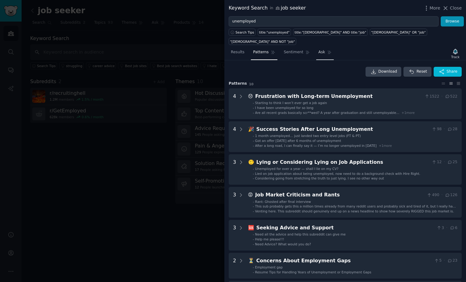 This screenshot has height=282, width=466. Describe the element at coordinates (291, 103) in the screenshot. I see `span: Starting to think I won’t ever get a job again` at that location.